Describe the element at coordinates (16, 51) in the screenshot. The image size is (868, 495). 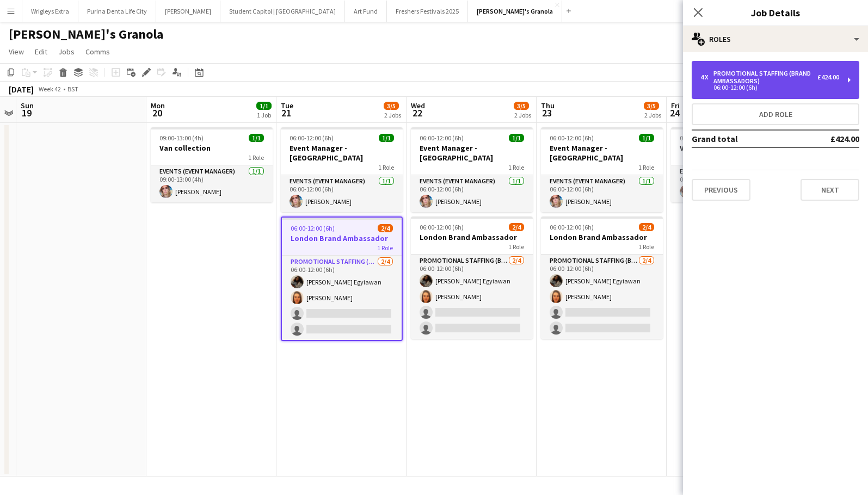
I see `span: View` at that location.